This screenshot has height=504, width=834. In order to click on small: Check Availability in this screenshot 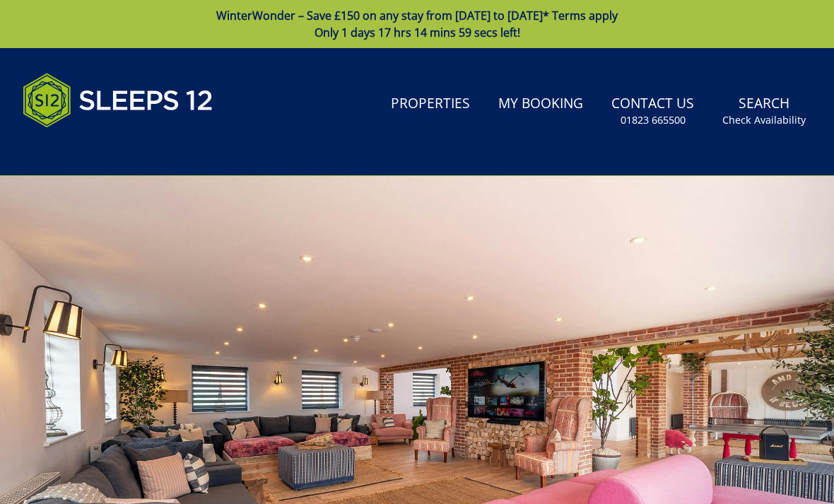, I will do `click(764, 120)`.